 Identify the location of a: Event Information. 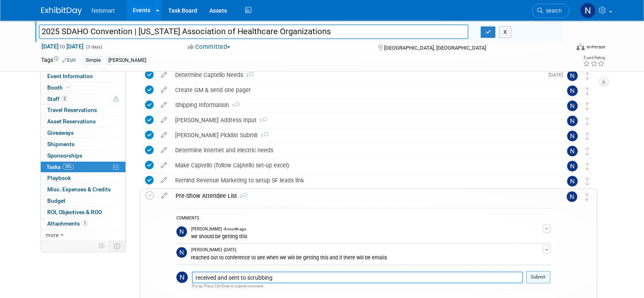
(83, 76).